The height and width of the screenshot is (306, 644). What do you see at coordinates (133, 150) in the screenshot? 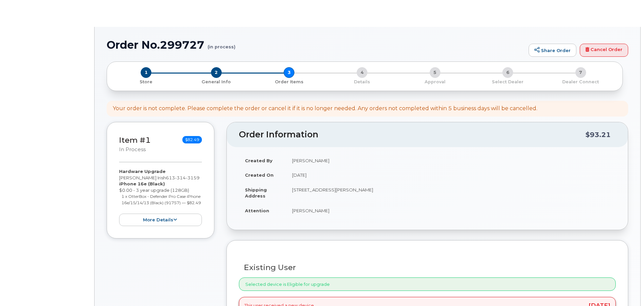
I see `small: in process` at bounding box center [133, 150].